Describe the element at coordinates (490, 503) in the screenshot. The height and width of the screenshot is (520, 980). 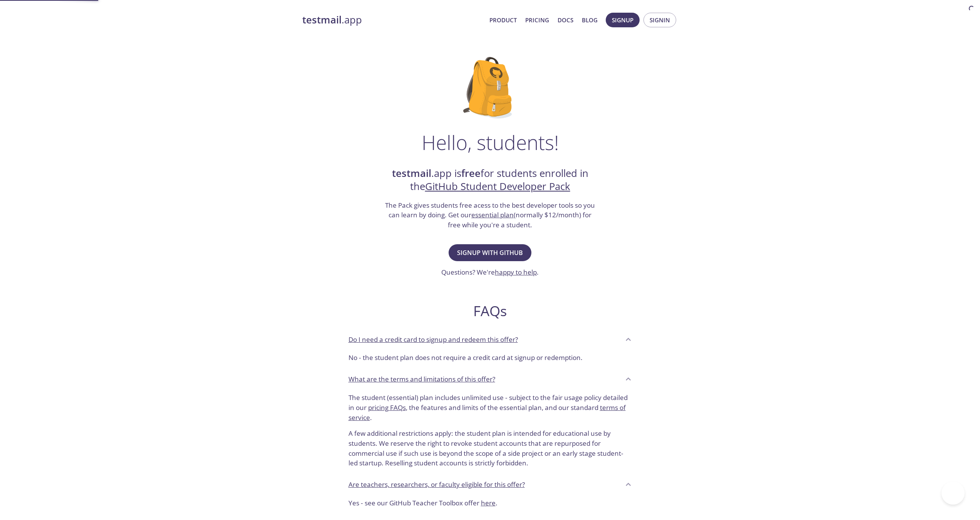
I see `p: Yes - see our GitHub Teacher Toolbox offer .` at that location.